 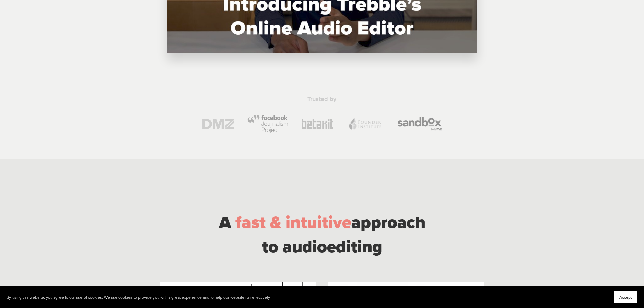 I want to click on img: https%3A%2F%2Fweb.trebble.fm%2Flanding_page_assets%2FbetakitLogo.png, so click(x=318, y=124).